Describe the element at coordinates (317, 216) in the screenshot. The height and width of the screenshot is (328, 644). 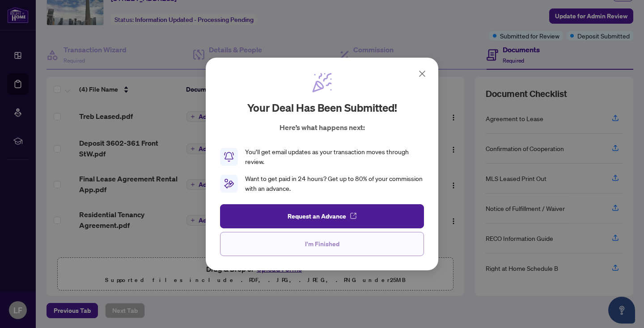
I see `span: Request an Advance` at that location.